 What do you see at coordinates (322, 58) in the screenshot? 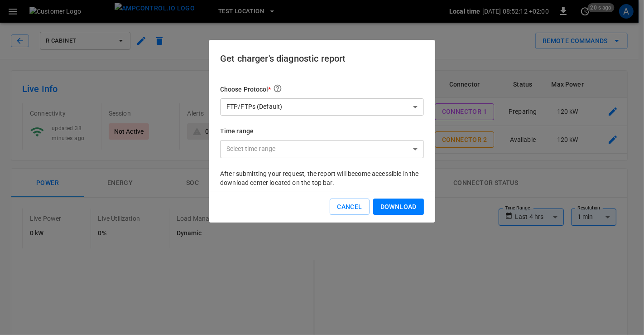
I see `h6: Get charger's diagnostic report` at bounding box center [322, 58].